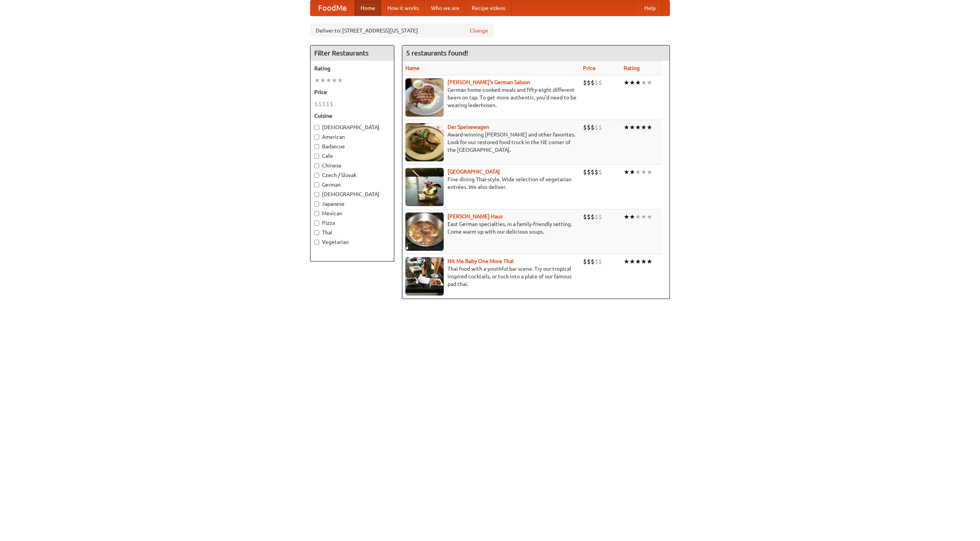 This screenshot has height=541, width=980. What do you see at coordinates (317, 137) in the screenshot?
I see `input: American` at bounding box center [317, 137].